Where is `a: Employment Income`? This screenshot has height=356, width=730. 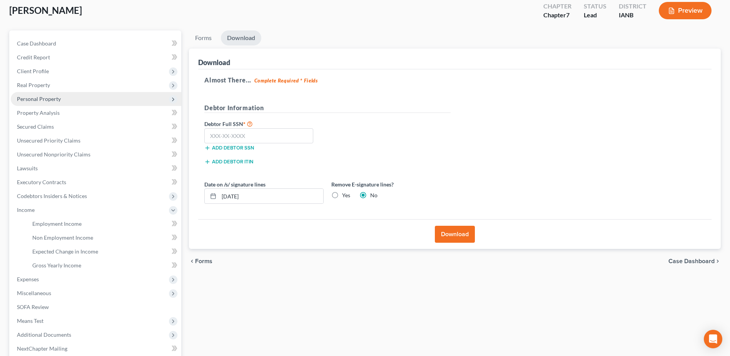
a: Employment Income is located at coordinates (104, 224).